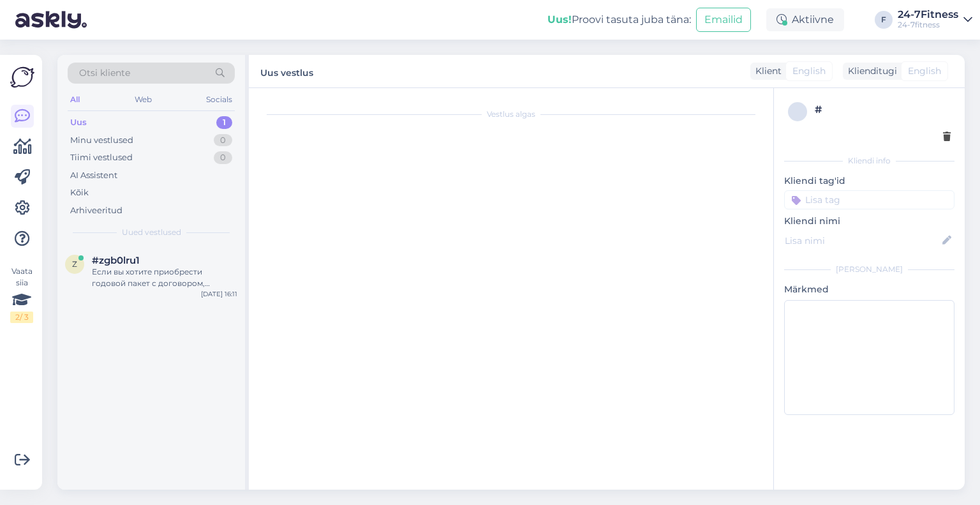 Image resolution: width=980 pixels, height=505 pixels. What do you see at coordinates (75, 264) in the screenshot?
I see `span: z` at bounding box center [75, 264].